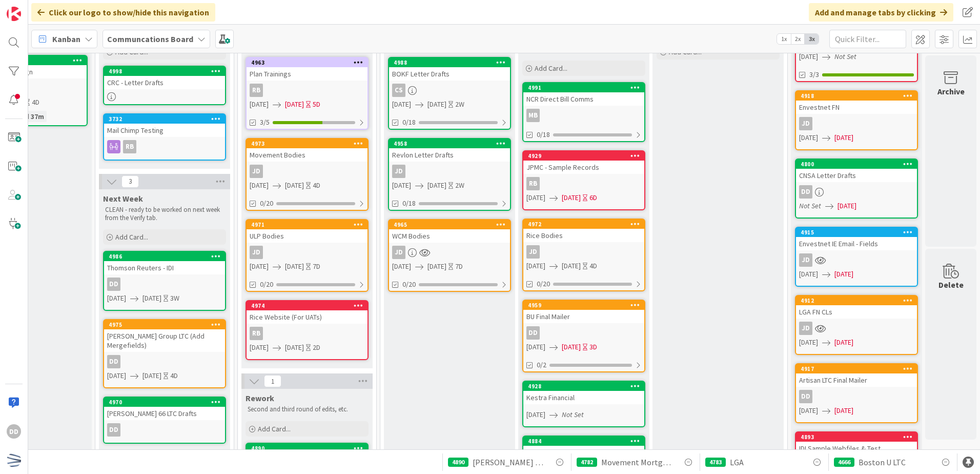 This screenshot has height=474, width=980. What do you see at coordinates (450, 150) in the screenshot?
I see `div: 4958Revlon Letter Drafts` at bounding box center [450, 150].